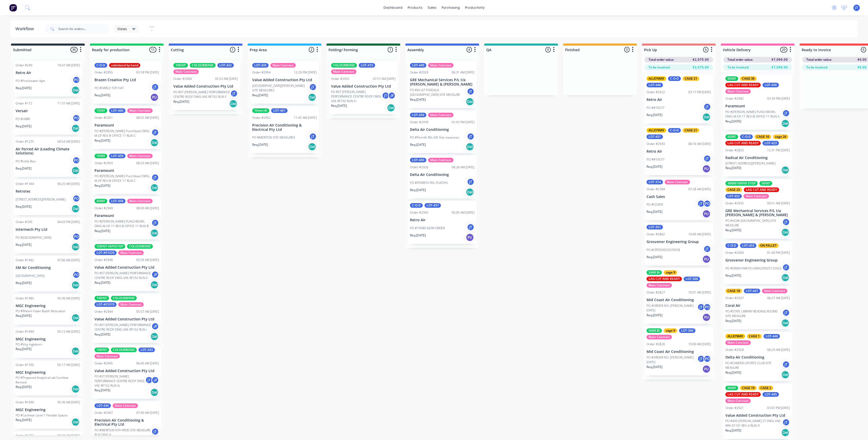 The height and width of the screenshot is (440, 868). I want to click on p: PO #Little Box, so click(25, 162).